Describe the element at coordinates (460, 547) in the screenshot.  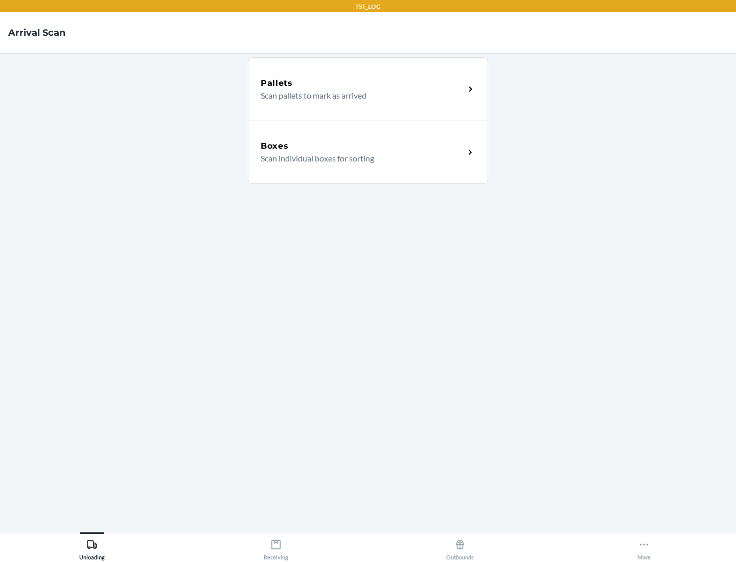
I see `button: Outbounds` at that location.